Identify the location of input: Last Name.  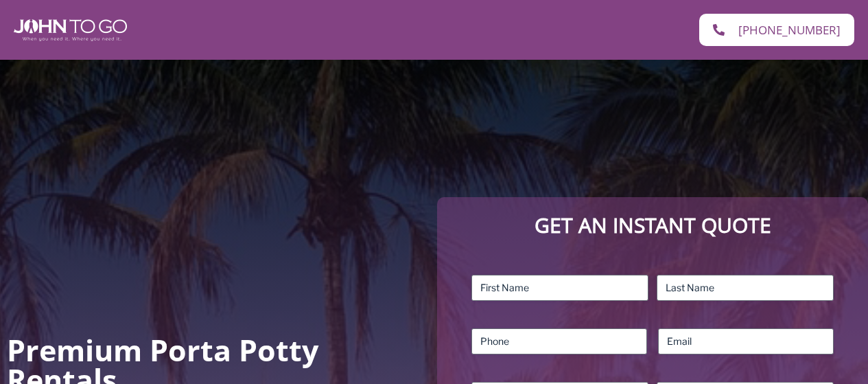
(745, 288).